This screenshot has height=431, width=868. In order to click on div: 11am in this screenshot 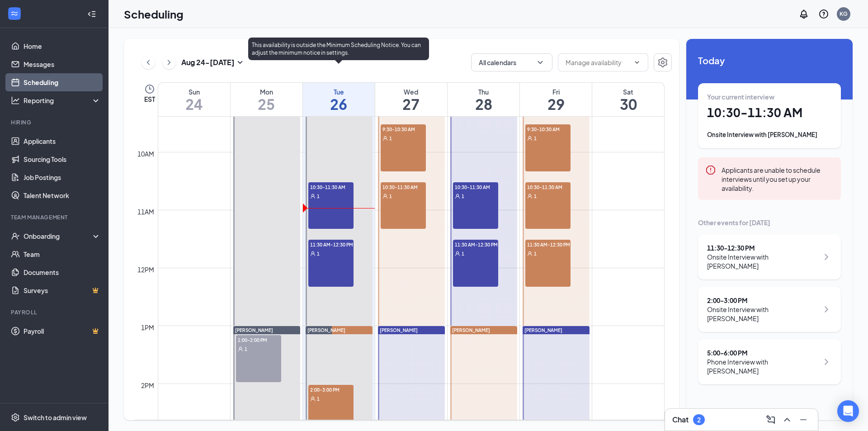, I will do `click(145, 211)`.